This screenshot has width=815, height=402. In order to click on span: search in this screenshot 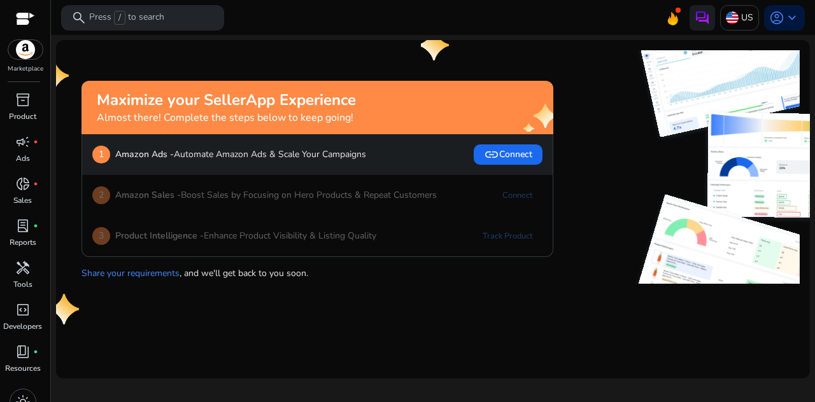, I will do `click(79, 18)`.